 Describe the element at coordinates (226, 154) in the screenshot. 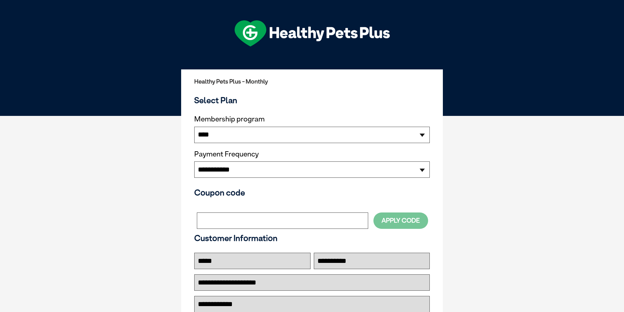

I see `label: Payment Frequency` at that location.